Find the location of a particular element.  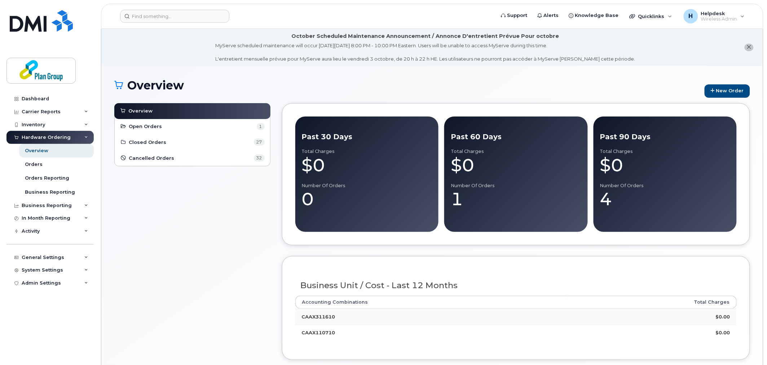

div: 0 is located at coordinates (367, 199).